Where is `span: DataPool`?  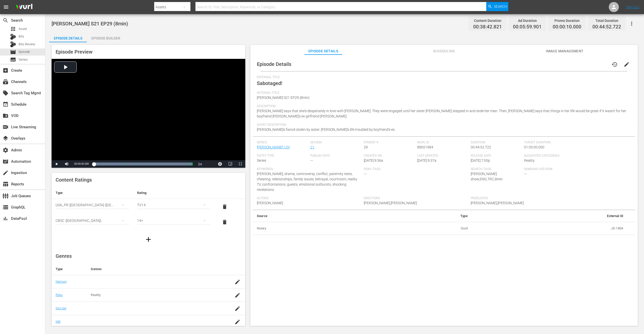
span: DataPool is located at coordinates (6, 218).